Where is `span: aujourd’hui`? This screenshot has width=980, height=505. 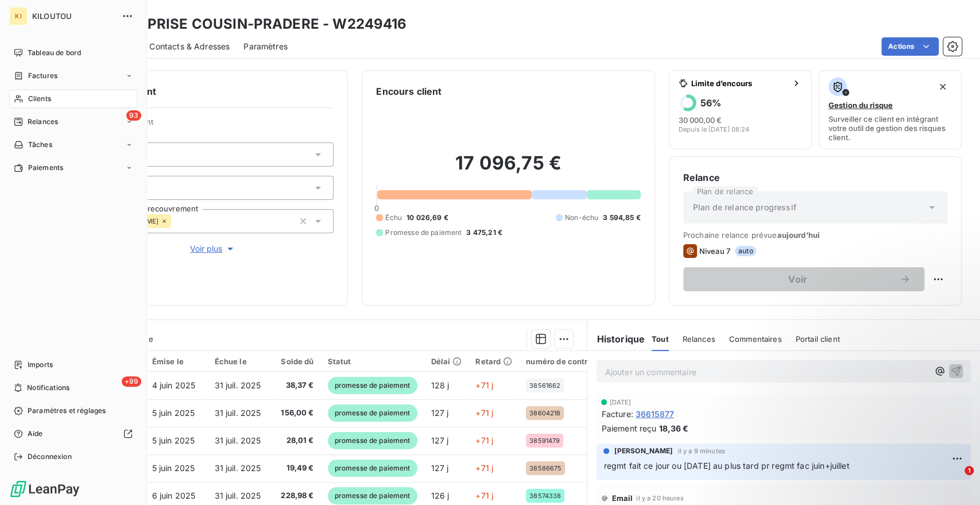 span: aujourd’hui is located at coordinates (798, 235).